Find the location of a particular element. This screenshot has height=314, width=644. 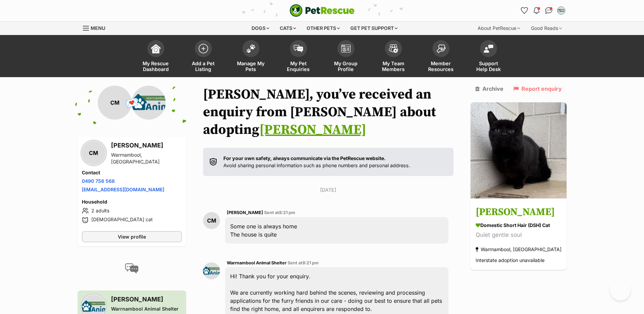

div: Other pets is located at coordinates (323, 28).